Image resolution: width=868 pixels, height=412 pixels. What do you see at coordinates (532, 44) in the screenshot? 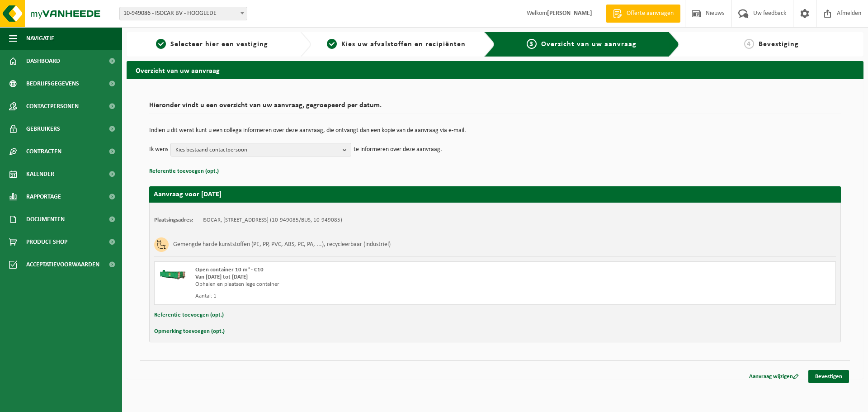
I see `span: 3` at bounding box center [532, 44].